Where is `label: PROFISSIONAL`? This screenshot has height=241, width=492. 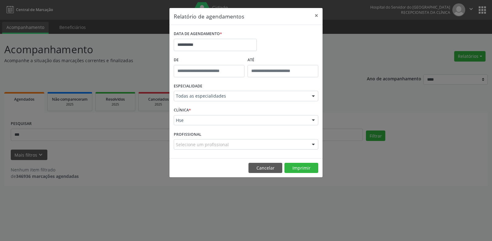
label: PROFISSIONAL is located at coordinates (188, 134).